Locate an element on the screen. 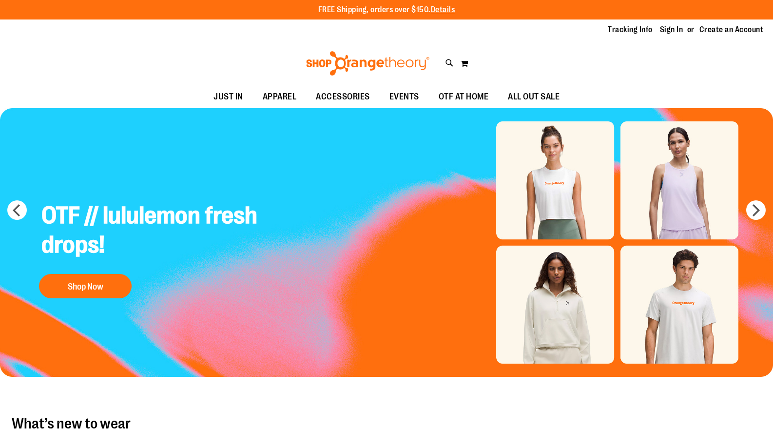  button: Shop Now is located at coordinates (85, 286).